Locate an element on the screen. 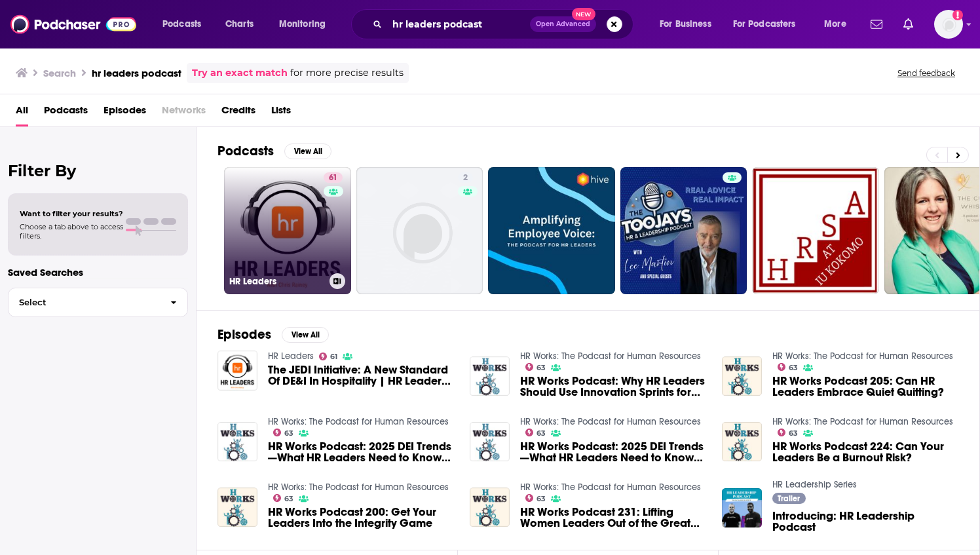  span: Choose a tab above to access filters. is located at coordinates (71, 232).